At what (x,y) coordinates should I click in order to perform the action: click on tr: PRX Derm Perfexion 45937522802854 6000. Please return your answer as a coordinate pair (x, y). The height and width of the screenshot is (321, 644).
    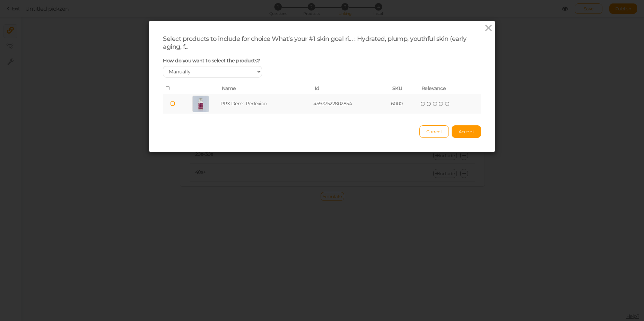
    Looking at the image, I should click on (322, 104).